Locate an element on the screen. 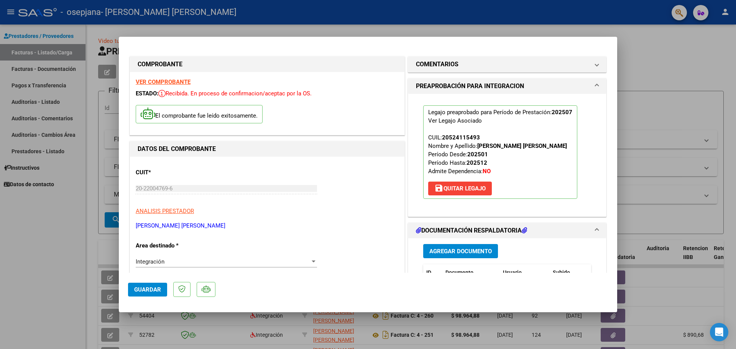  button: Quitar Legajo is located at coordinates (460, 189).